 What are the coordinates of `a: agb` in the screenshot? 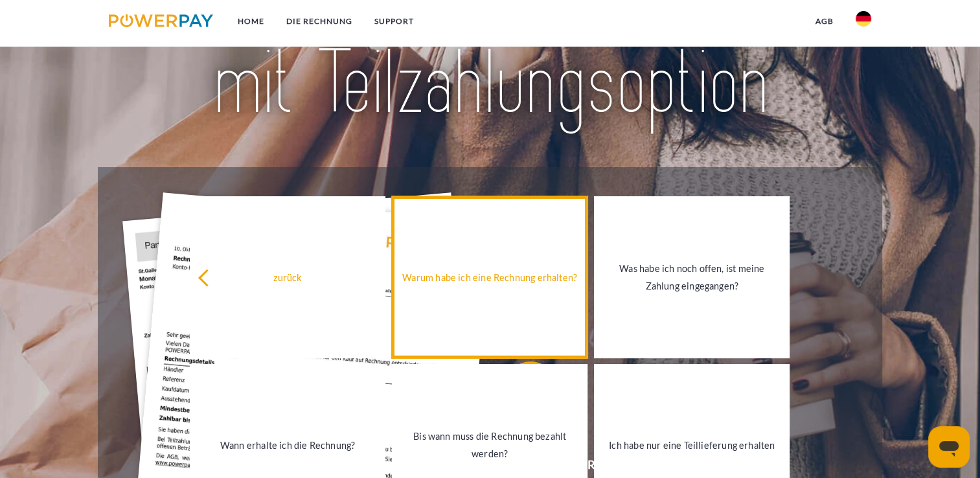 It's located at (824, 21).